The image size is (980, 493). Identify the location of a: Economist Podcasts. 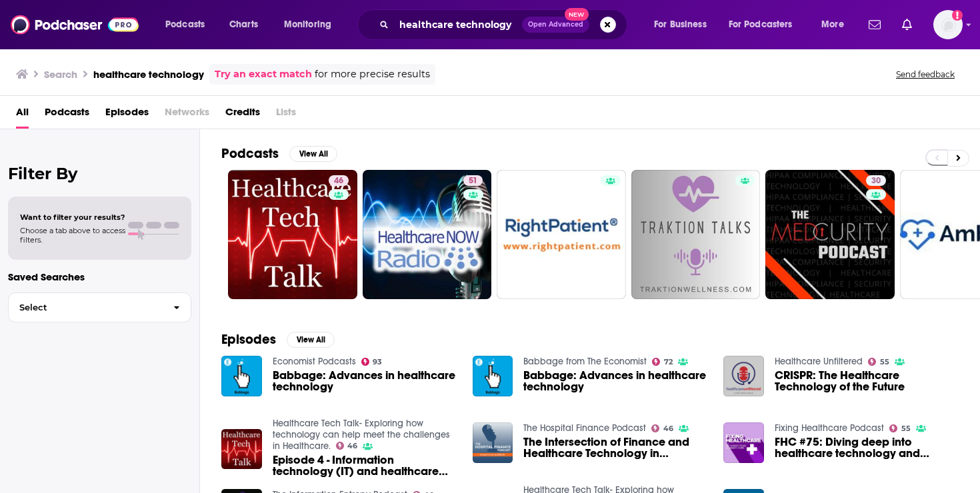
(313, 361).